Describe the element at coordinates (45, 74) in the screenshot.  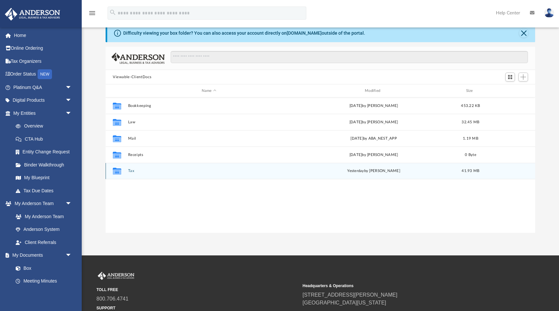
I see `div: NEW` at that location.